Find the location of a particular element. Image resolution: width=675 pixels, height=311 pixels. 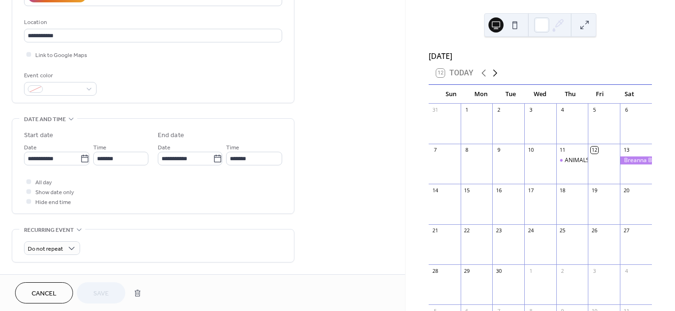

div: Sat is located at coordinates (629, 94).